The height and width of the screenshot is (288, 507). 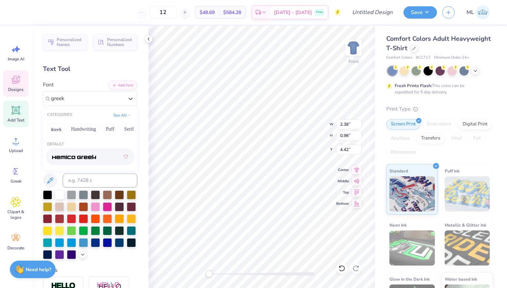 I want to click on div: Applique, so click(x=400, y=139).